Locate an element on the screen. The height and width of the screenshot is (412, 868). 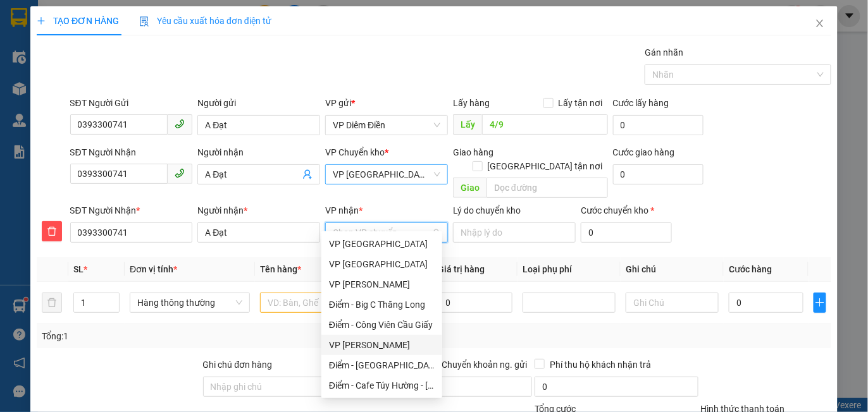
th: Loại phụ phí is located at coordinates (569, 270).